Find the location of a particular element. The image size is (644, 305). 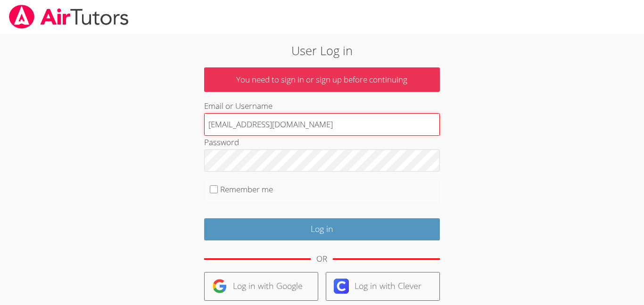

div: OR is located at coordinates (322, 259).